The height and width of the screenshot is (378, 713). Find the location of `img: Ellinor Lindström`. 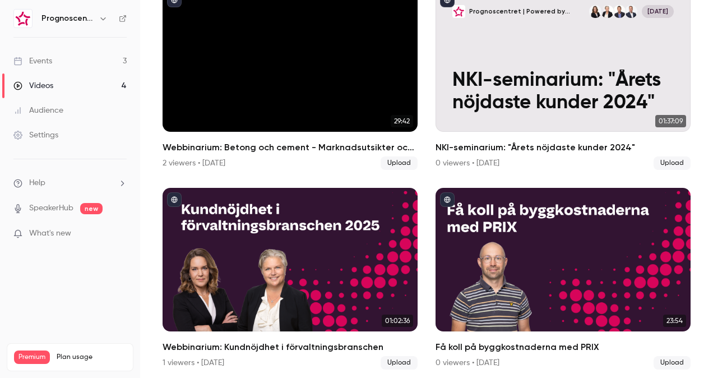

img: Ellinor Lindström is located at coordinates (607, 11).